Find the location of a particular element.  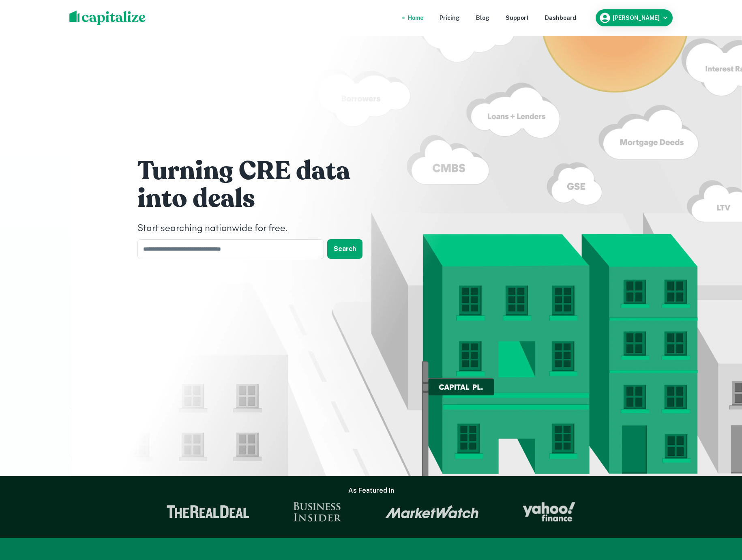

div: Chat Widget is located at coordinates (721, 515).